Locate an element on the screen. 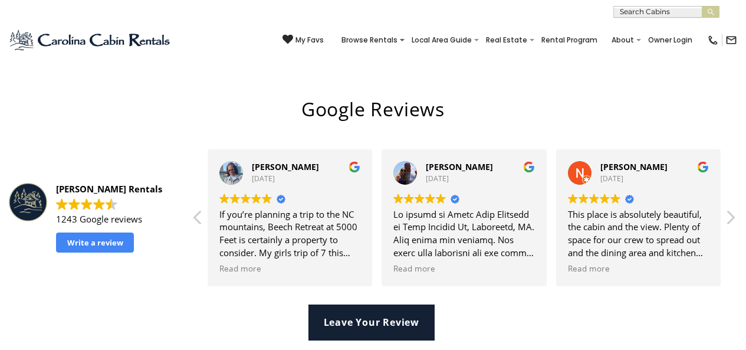 Image resolution: width=746 pixels, height=350 pixels. a: About is located at coordinates (622, 40).